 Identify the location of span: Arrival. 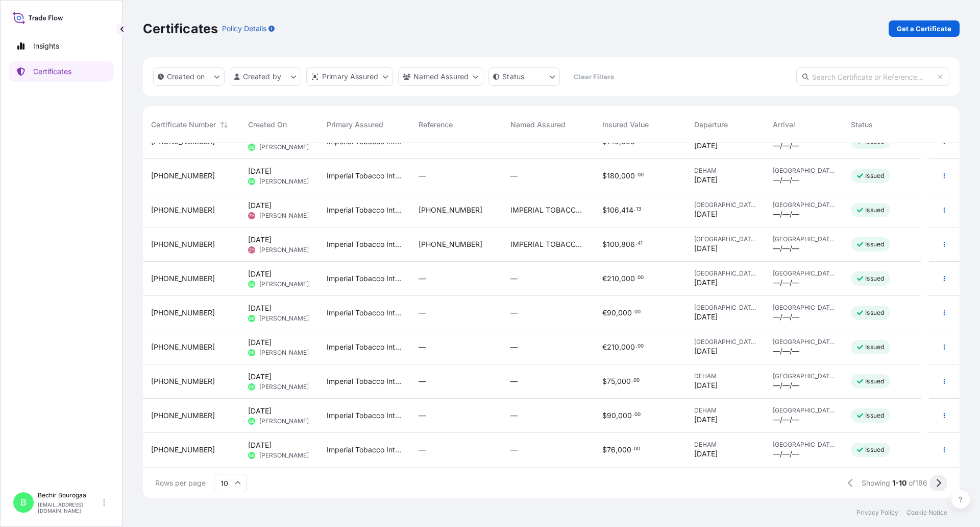
(784, 125).